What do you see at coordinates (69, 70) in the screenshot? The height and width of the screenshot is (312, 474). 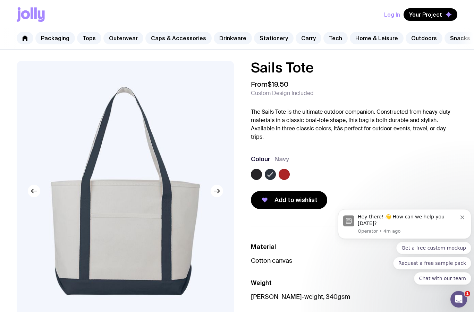 I see `div: Quick reply options` at bounding box center [69, 70].